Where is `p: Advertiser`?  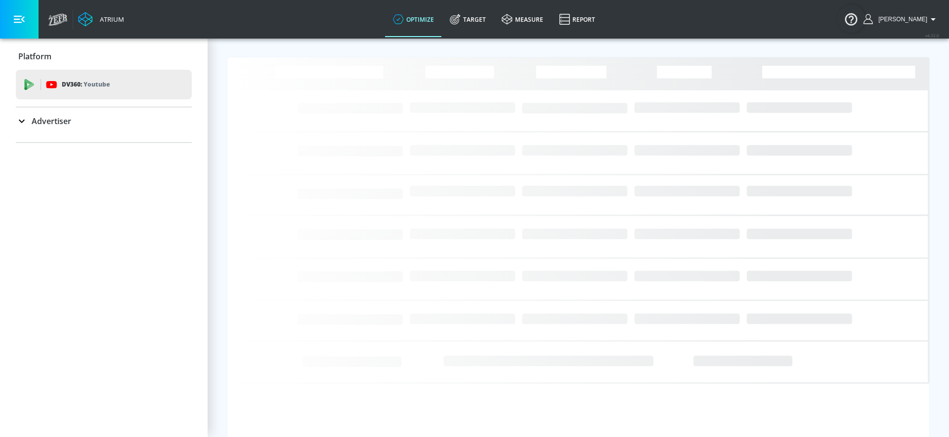
p: Advertiser is located at coordinates (51, 121).